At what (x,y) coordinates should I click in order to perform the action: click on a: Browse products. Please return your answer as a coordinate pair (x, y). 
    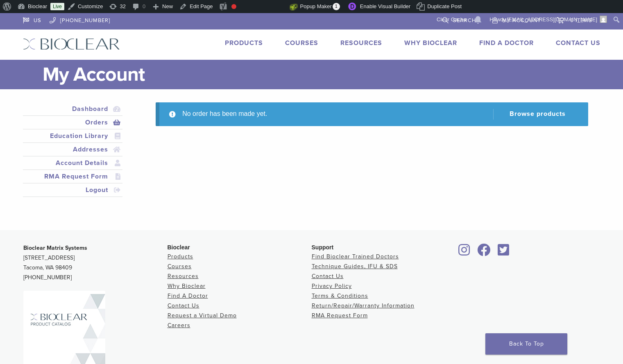
    Looking at the image, I should click on (534, 115).